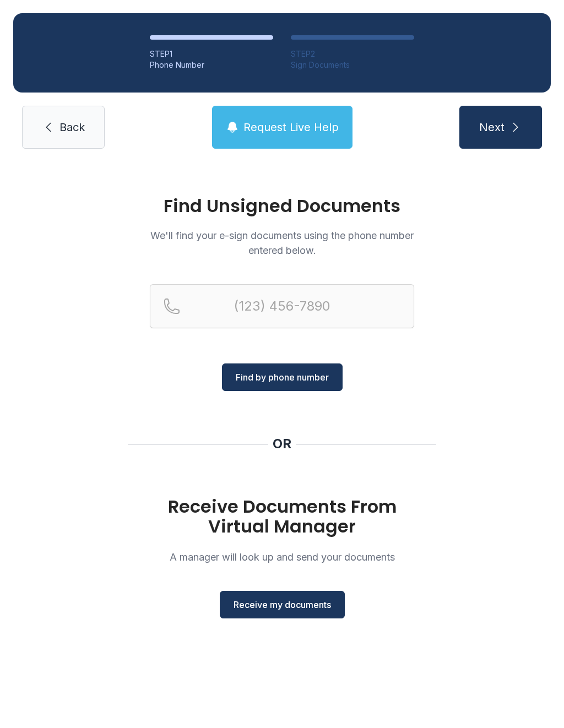  What do you see at coordinates (211, 65) in the screenshot?
I see `div: Phone Number` at bounding box center [211, 65].